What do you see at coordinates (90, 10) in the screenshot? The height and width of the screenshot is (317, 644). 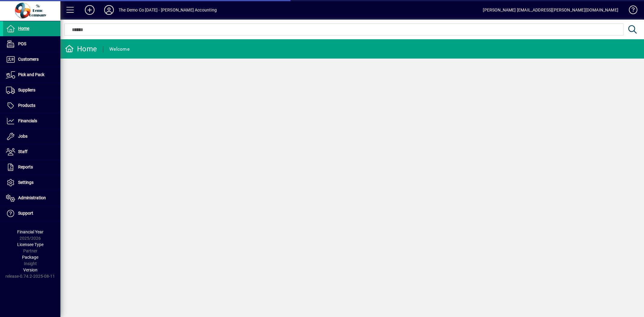 I see `button: Add` at bounding box center [90, 10].